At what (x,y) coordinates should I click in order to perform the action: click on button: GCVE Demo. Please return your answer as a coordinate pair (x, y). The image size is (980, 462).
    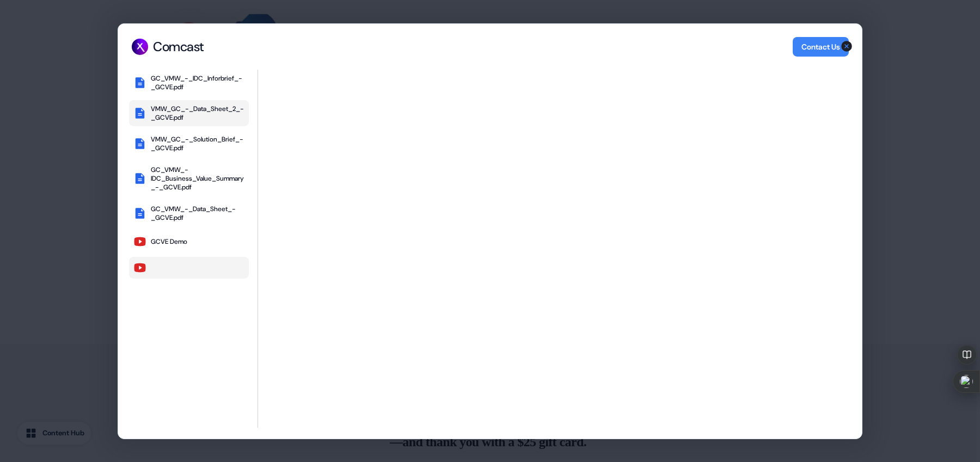
    Looking at the image, I should click on (189, 241).